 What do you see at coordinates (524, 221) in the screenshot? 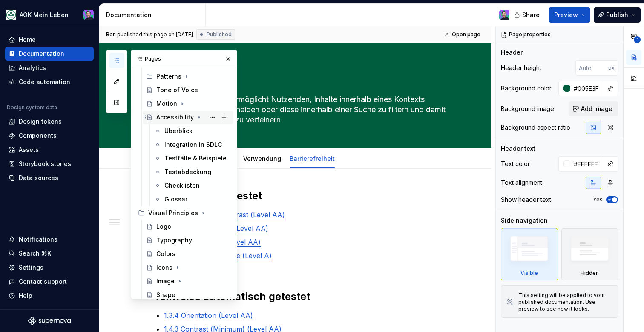
I see `div: Side navigation` at bounding box center [524, 221].